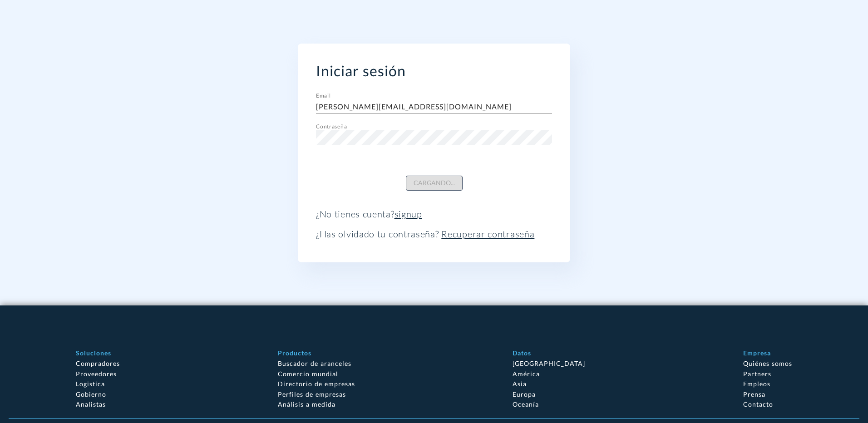  Describe the element at coordinates (526, 404) in the screenshot. I see `a: Oceanía` at that location.